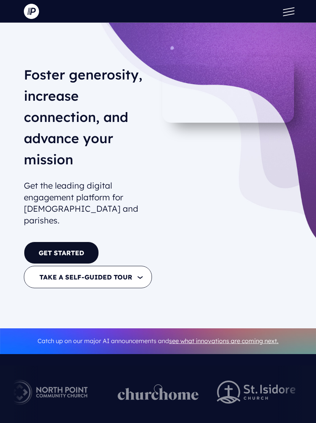 The height and width of the screenshot is (423, 316). Describe the element at coordinates (158, 393) in the screenshot. I see `img: pp_logos_1` at that location.